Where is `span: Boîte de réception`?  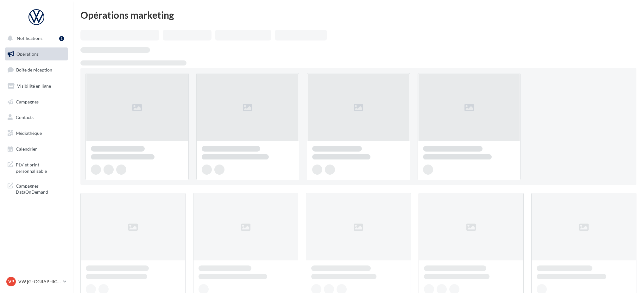
span: Boîte de réception is located at coordinates (34, 70).